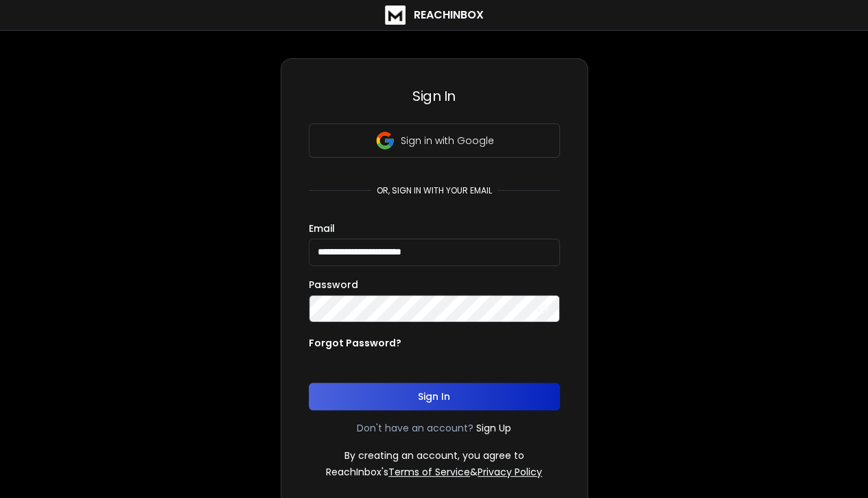 This screenshot has width=868, height=498. What do you see at coordinates (434, 472) in the screenshot?
I see `p: ReachInbox's &` at bounding box center [434, 472].